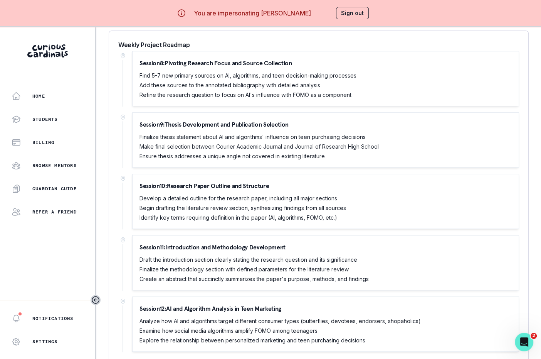  What do you see at coordinates (54, 165) in the screenshot?
I see `p: Browse Mentors` at bounding box center [54, 165].